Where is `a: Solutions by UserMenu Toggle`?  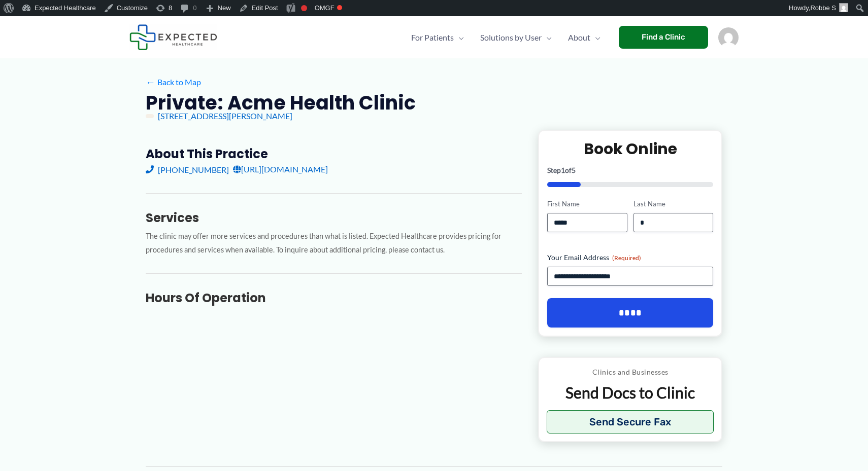
a: Solutions by UserMenu Toggle is located at coordinates (516, 38).